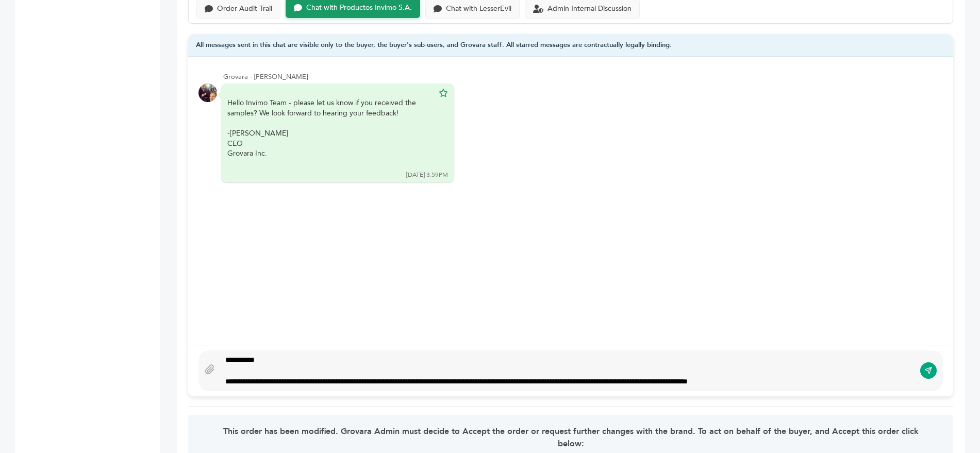  I want to click on div: Order Audit Trail, so click(244, 9).